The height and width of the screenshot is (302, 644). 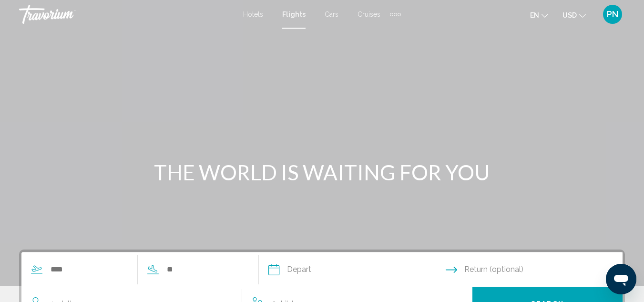 I want to click on span: Flights, so click(x=294, y=15).